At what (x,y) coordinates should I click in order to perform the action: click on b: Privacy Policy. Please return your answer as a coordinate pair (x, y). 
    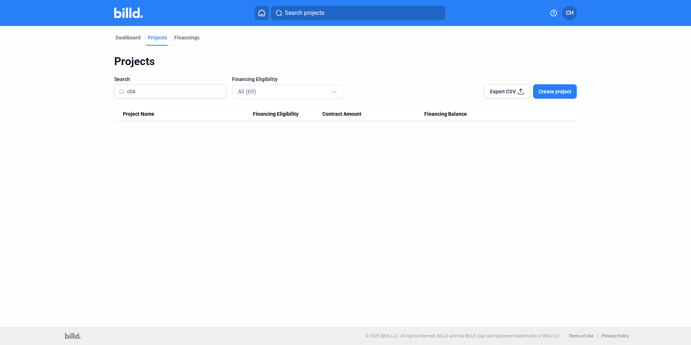
    Looking at the image, I should click on (615, 336).